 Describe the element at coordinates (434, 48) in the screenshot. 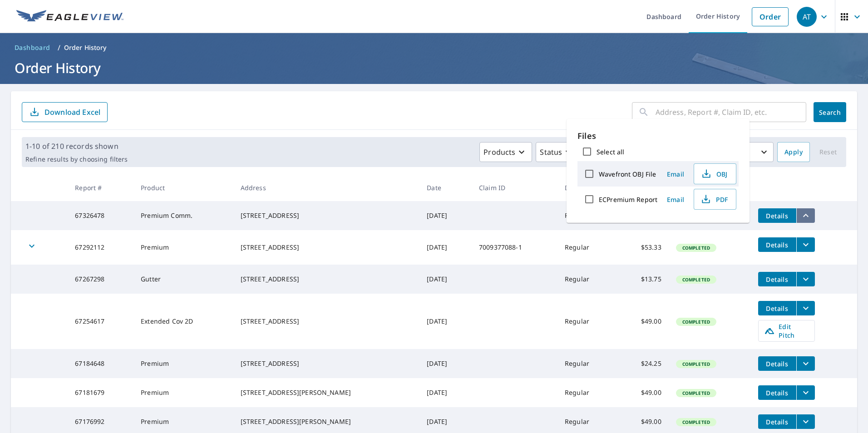

I see `nav: breadcrumb` at that location.